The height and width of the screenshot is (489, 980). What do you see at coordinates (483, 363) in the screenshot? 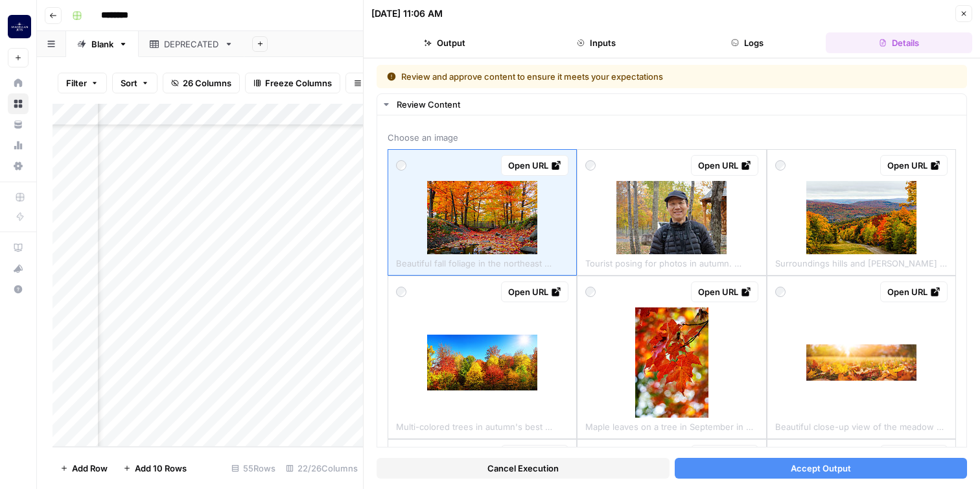
I see `img: multi-colored-trees-in-autumns-best-weather.jpg` at bounding box center [483, 363].